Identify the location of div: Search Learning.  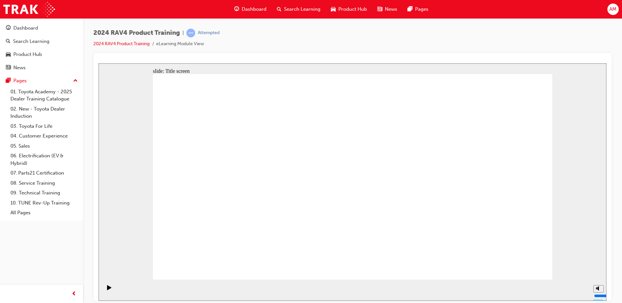
(31, 41).